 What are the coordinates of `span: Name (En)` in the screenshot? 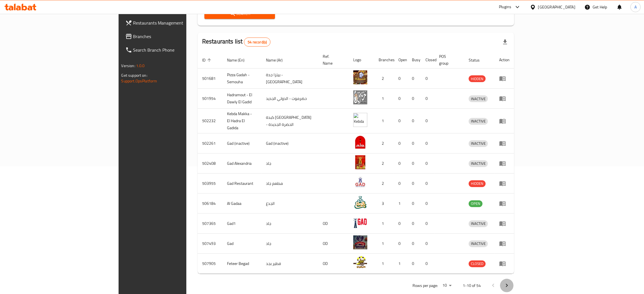 It's located at (239, 60).